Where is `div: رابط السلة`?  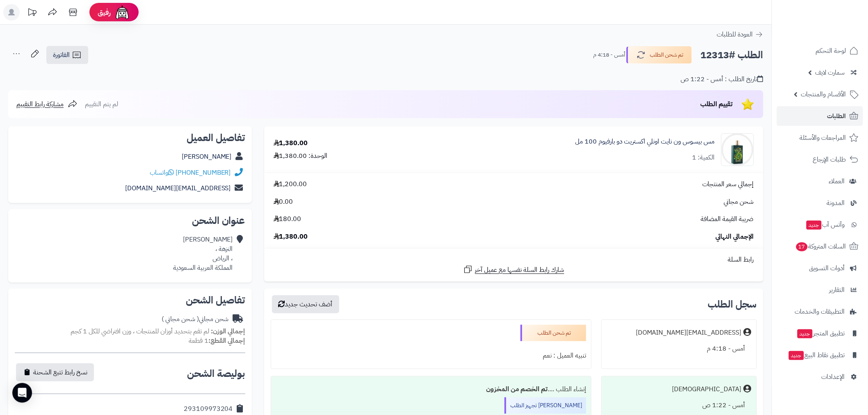
div: رابط السلة is located at coordinates (514, 259).